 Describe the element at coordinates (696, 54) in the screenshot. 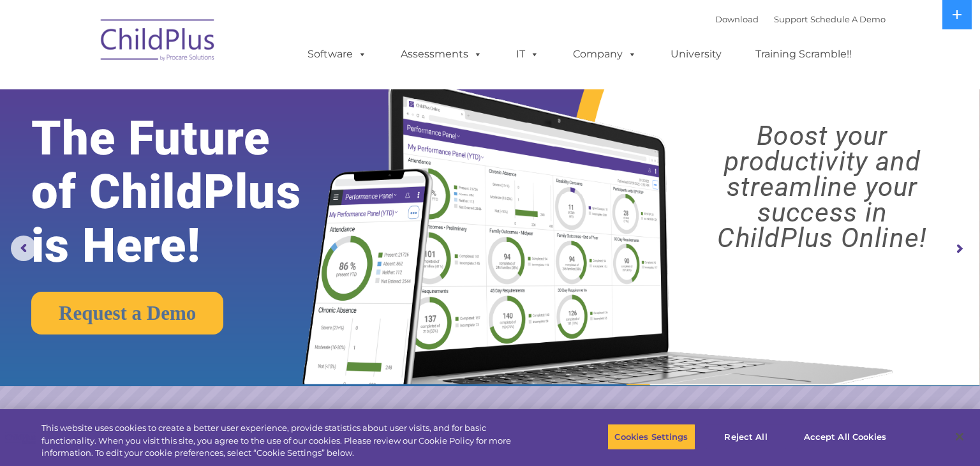

I see `a: University` at that location.